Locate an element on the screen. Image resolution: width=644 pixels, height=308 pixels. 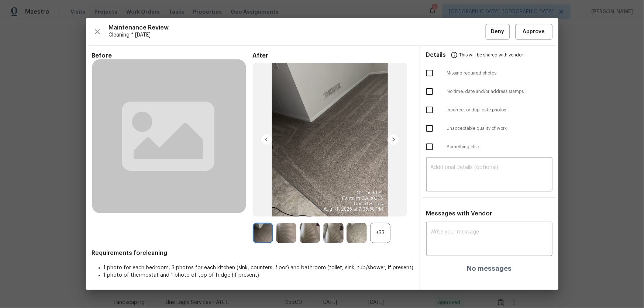
span: Incorrect or duplicate photos is located at coordinates (499, 110).